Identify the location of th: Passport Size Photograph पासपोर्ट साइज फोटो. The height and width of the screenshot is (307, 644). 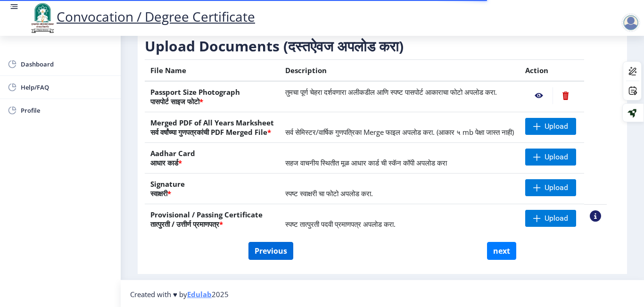
(212, 97).